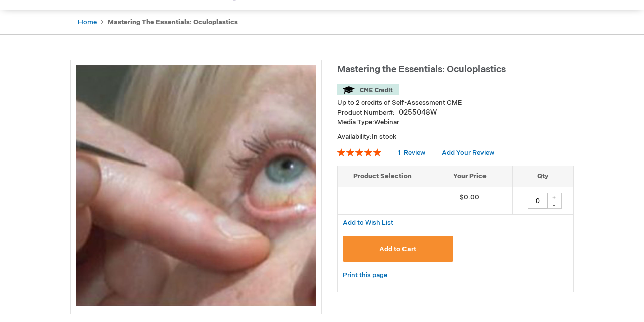  What do you see at coordinates (368, 222) in the screenshot?
I see `a: Add to Wish List` at bounding box center [368, 222].